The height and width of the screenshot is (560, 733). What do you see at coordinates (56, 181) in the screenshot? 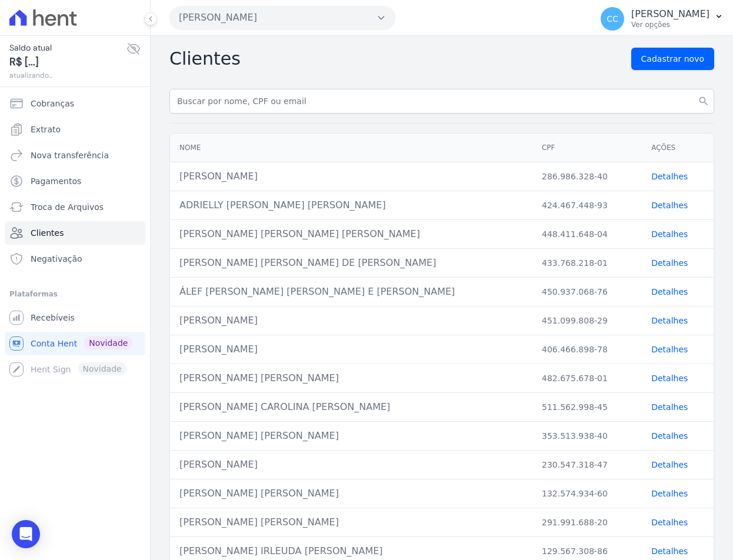
I see `span: Pagamentos` at bounding box center [56, 181].